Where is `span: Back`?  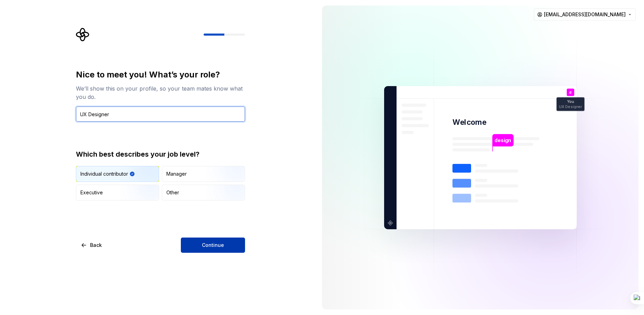 span: Back is located at coordinates (96, 245).